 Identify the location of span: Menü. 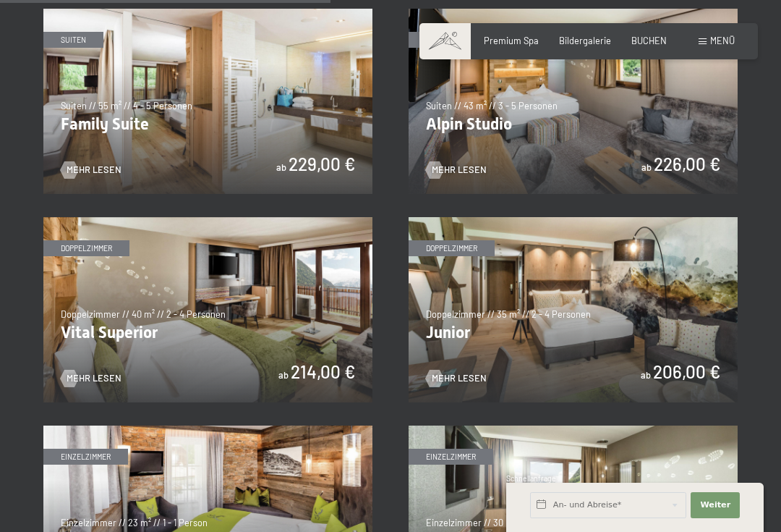
(722, 41).